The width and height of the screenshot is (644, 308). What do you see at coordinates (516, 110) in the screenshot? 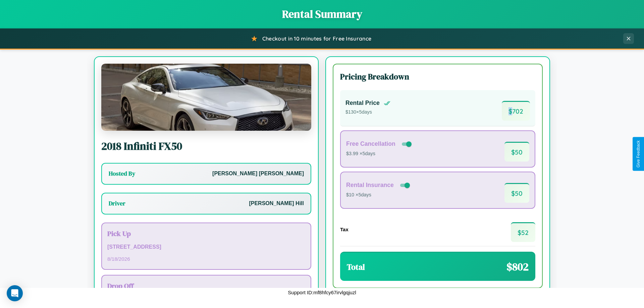
I see `span: $ 702` at bounding box center [516, 110].